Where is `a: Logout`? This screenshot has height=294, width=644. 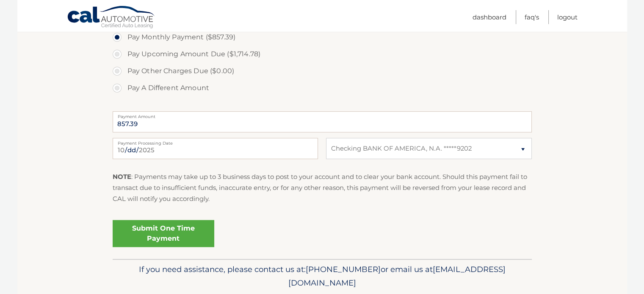 a: Logout is located at coordinates (567, 17).